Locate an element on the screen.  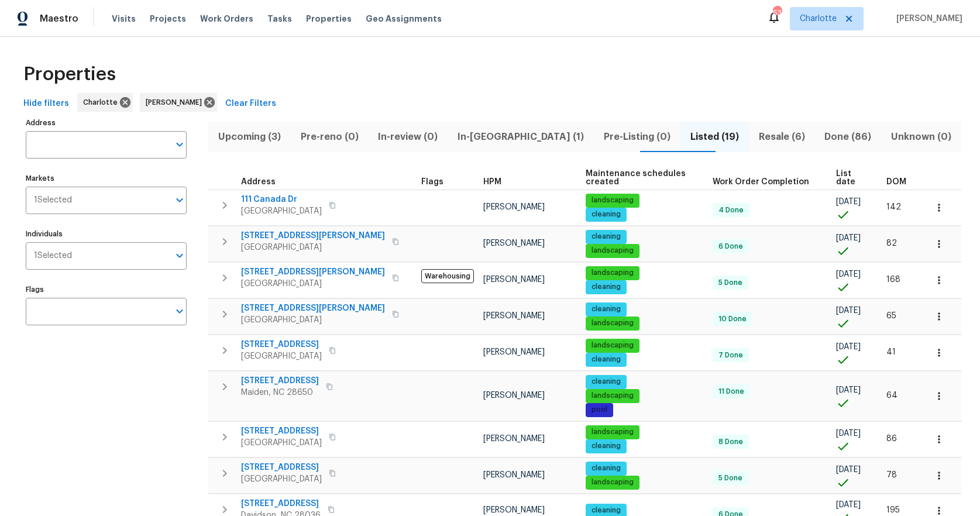
div: Charlotte is located at coordinates (105, 102).